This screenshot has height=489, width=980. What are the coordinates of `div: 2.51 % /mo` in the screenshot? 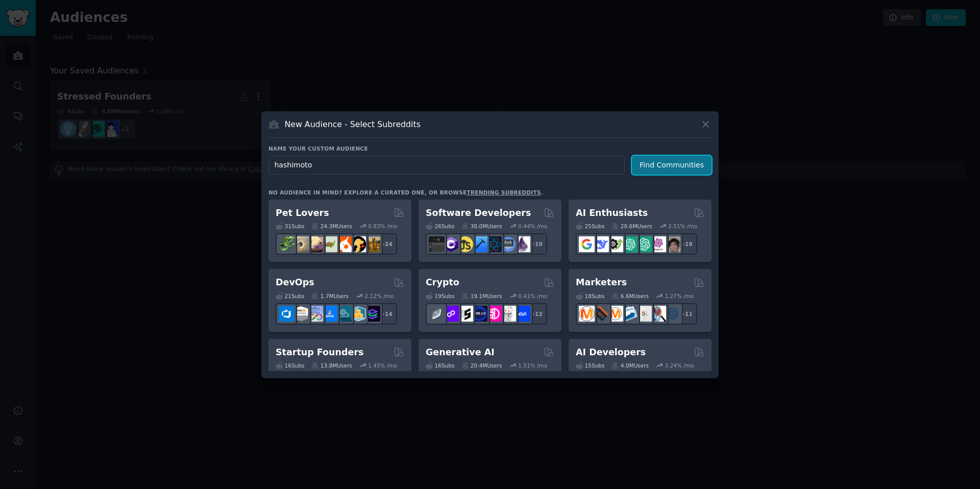 It's located at (682, 226).